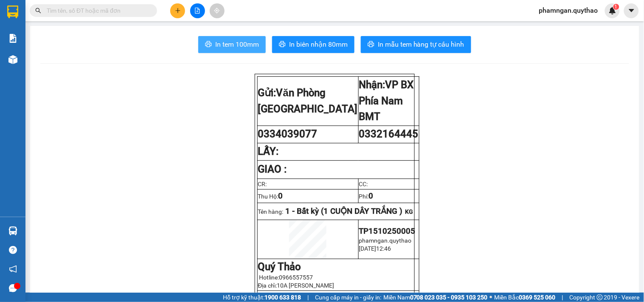  Describe the element at coordinates (288, 134) in the screenshot. I see `span: 0334039077` at that location.